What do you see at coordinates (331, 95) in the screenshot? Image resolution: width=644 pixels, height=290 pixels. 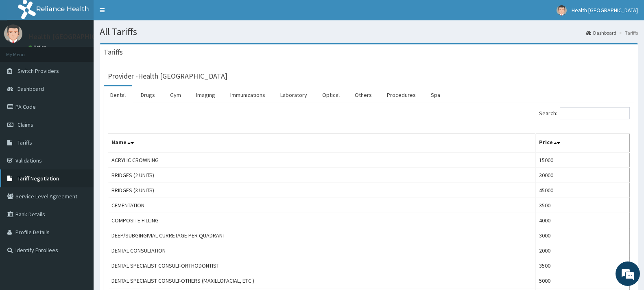 I see `a: Optical` at bounding box center [331, 95].